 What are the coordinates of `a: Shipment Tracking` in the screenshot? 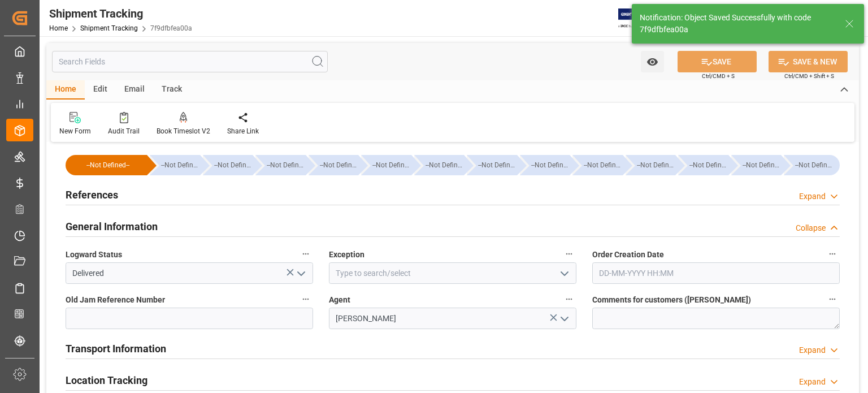 It's located at (109, 28).